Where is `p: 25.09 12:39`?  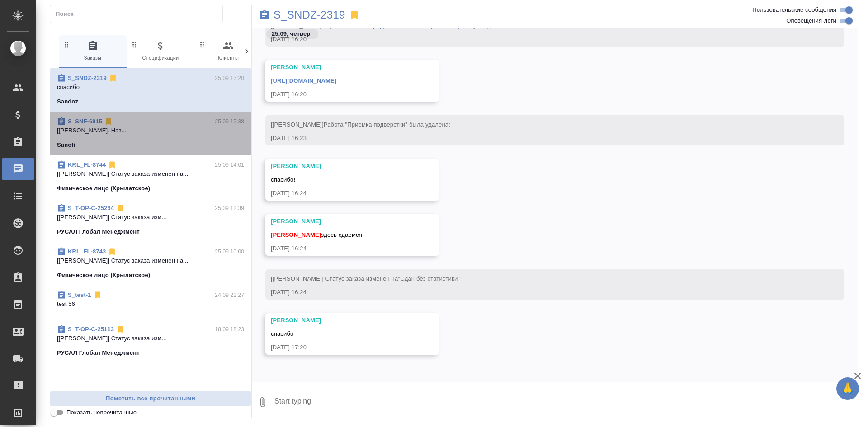
p: 25.09 12:39 is located at coordinates (229, 209).